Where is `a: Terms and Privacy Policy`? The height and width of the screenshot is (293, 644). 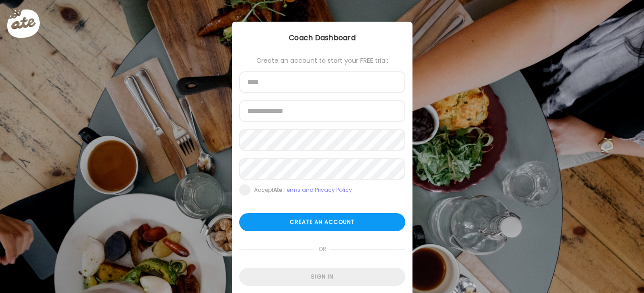 a: Terms and Privacy Policy is located at coordinates (318, 190).